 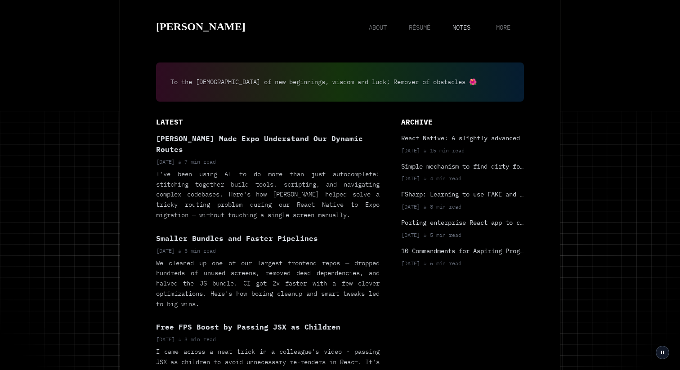 What do you see at coordinates (462, 194) in the screenshot?
I see `a: FSharp: Learning to use FAKE and Paket` at bounding box center [462, 194].